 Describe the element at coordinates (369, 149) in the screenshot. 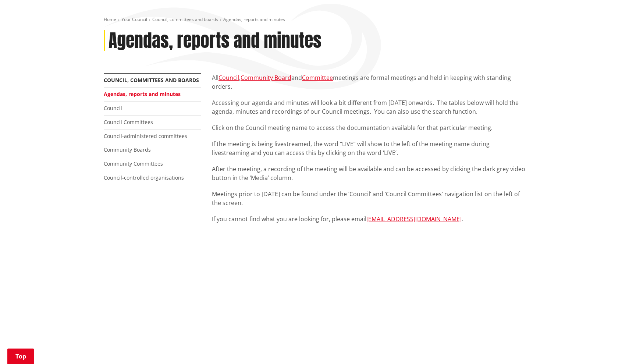

I see `p: If the meeting is being livestreamed, the word “LIVE” will show to the left of the meeting name d...` at that location.